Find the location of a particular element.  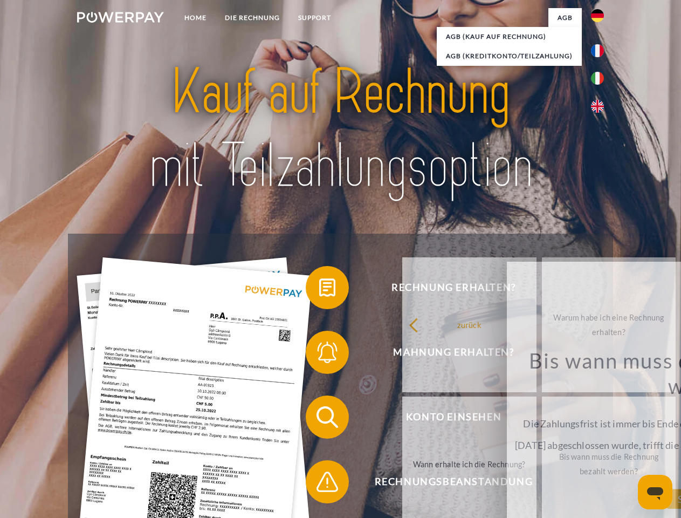

img: title-powerpay_de.svg is located at coordinates (340, 129).